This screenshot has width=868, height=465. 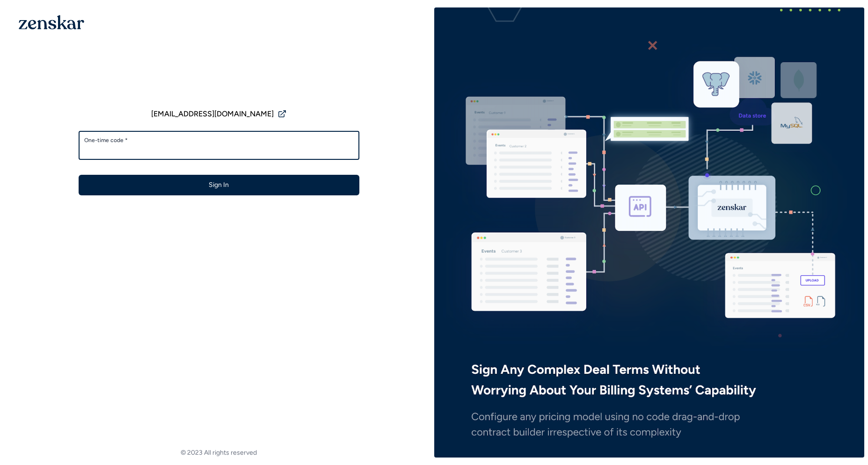 I want to click on footer: © 2023 All rights reserved, so click(x=219, y=453).